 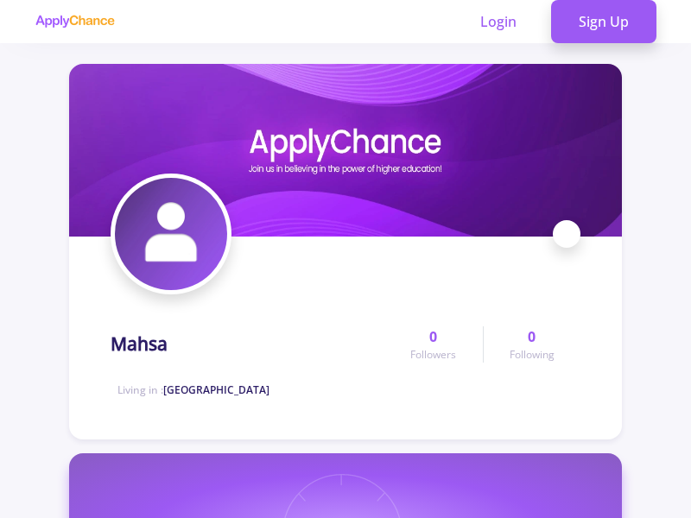 What do you see at coordinates (532, 355) in the screenshot?
I see `span: Following` at bounding box center [532, 355].